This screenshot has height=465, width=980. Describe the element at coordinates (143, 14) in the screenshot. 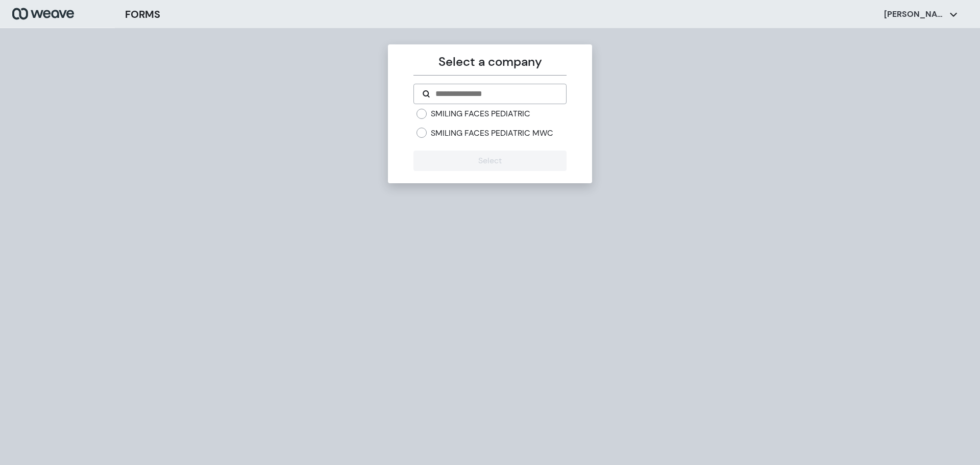

I see `h3: FORMS` at that location.